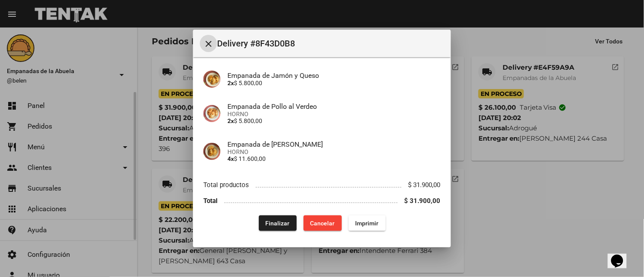 This screenshot has width=644, height=277. Describe the element at coordinates (368, 223) in the screenshot. I see `span: Imprimir` at that location.